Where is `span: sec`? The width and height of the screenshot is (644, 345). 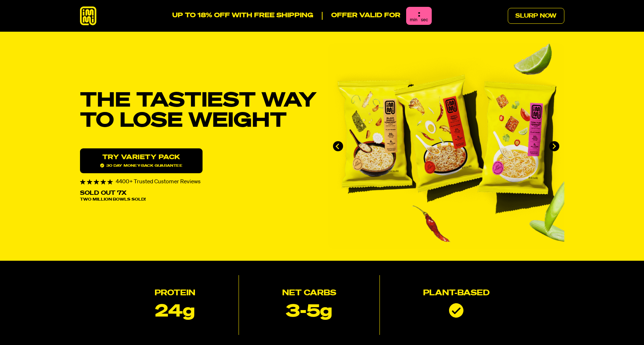 span: sec is located at coordinates (424, 20).